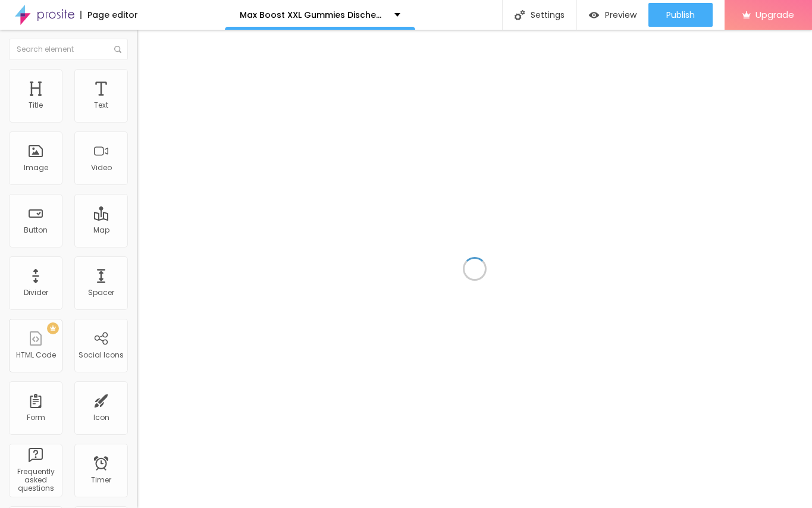  What do you see at coordinates (35, 168) in the screenshot?
I see `div: Image` at bounding box center [35, 168].